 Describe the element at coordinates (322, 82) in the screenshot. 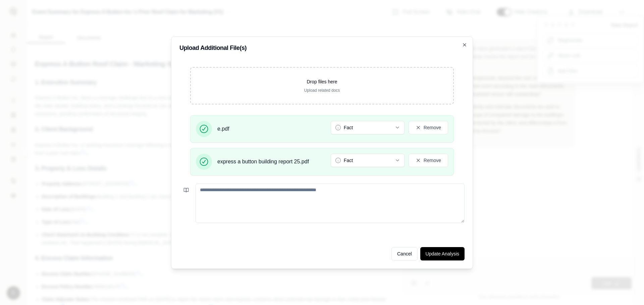

I see `p: Drop files here` at that location.